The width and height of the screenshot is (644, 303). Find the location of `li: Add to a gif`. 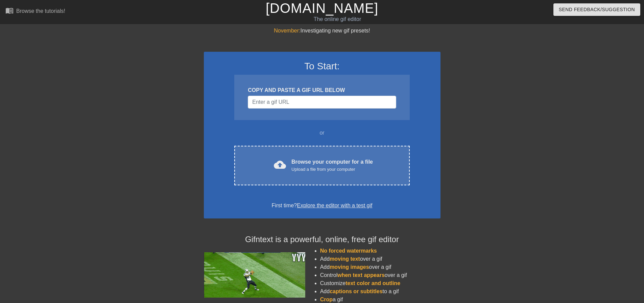

li: Add to a gif is located at coordinates (381, 291).